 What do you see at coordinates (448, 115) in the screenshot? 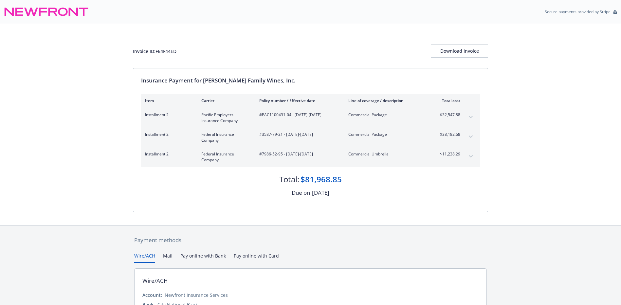
I see `span: $32,547.88` at bounding box center [448, 115].